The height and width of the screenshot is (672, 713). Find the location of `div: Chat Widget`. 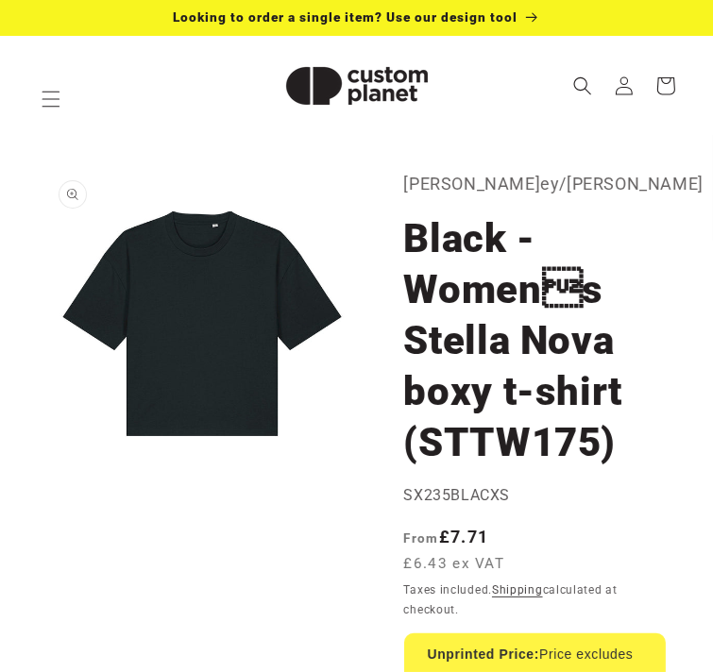

div: Chat Widget is located at coordinates (666, 627).